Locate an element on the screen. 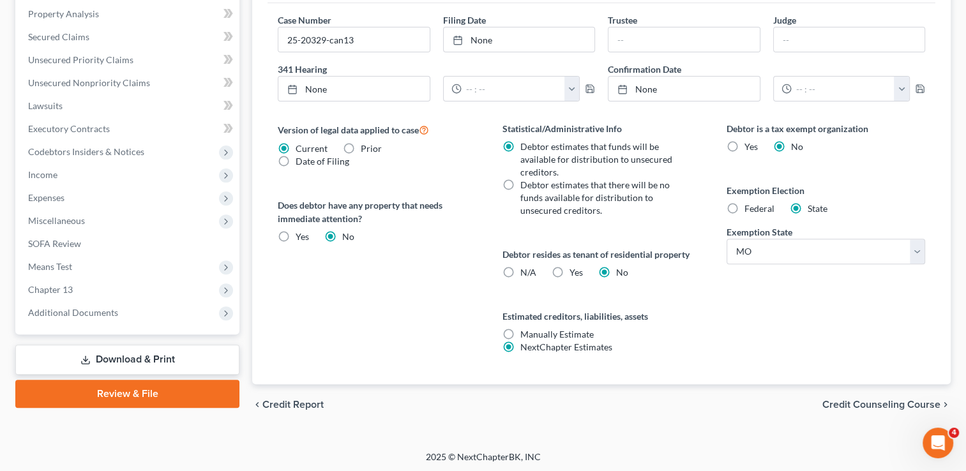 The width and height of the screenshot is (966, 471). label: Does debtor have any property that needs immediate attention? is located at coordinates (377, 212).